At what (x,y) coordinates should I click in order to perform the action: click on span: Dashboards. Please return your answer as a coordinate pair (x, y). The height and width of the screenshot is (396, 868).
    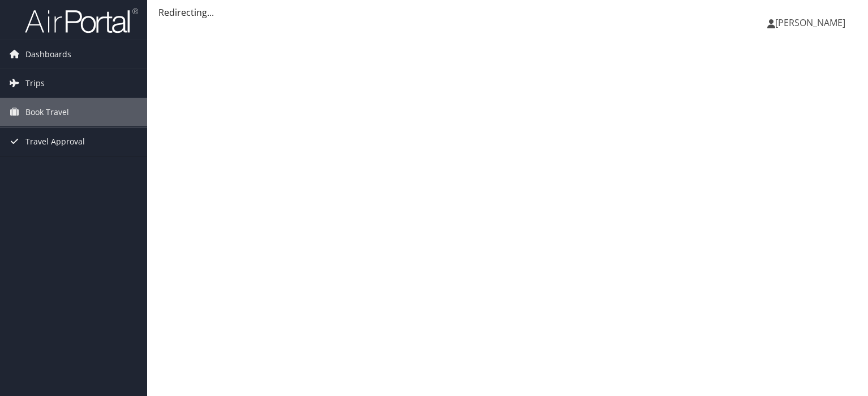
    Looking at the image, I should click on (48, 54).